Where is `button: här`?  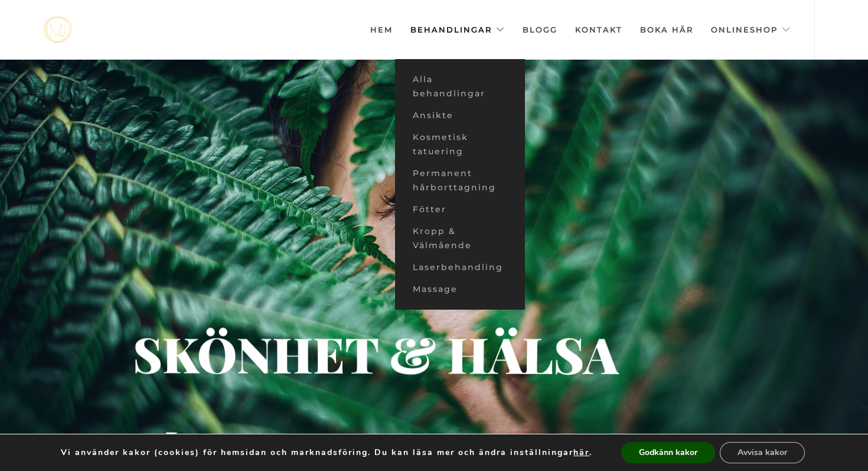
button: här is located at coordinates (581, 452).